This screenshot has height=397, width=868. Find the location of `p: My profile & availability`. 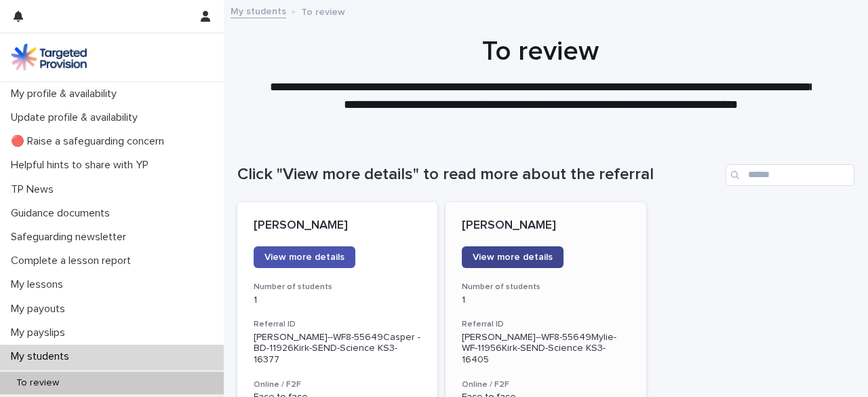

p: My profile & availability is located at coordinates (66, 93).